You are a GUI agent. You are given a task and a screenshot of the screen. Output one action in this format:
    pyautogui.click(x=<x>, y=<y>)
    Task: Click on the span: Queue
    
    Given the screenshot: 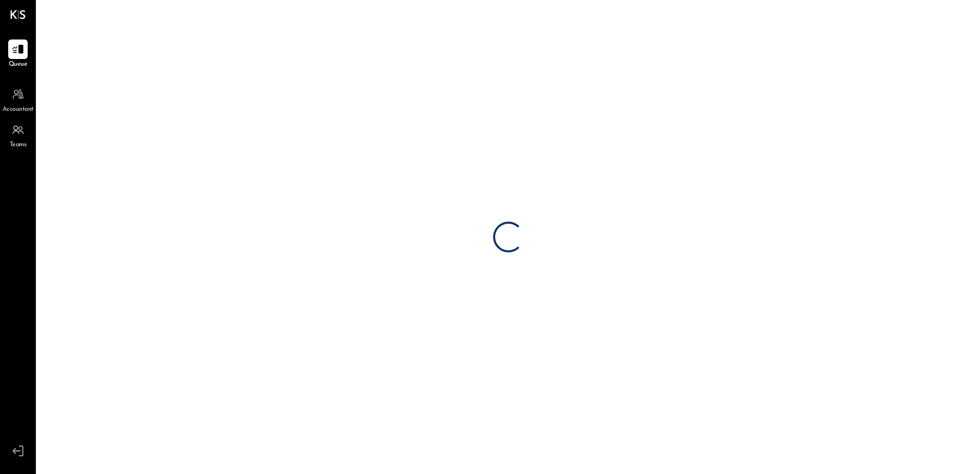 What is the action you would take?
    pyautogui.click(x=18, y=65)
    